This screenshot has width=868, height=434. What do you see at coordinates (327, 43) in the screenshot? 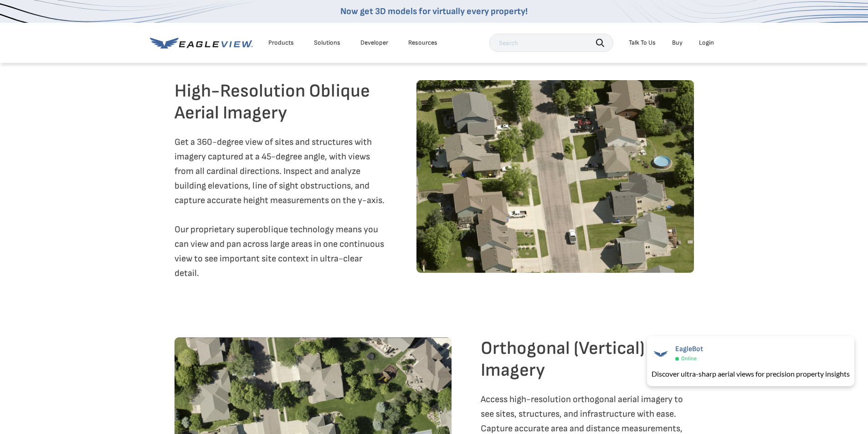
I see `div: Solutions` at bounding box center [327, 43].